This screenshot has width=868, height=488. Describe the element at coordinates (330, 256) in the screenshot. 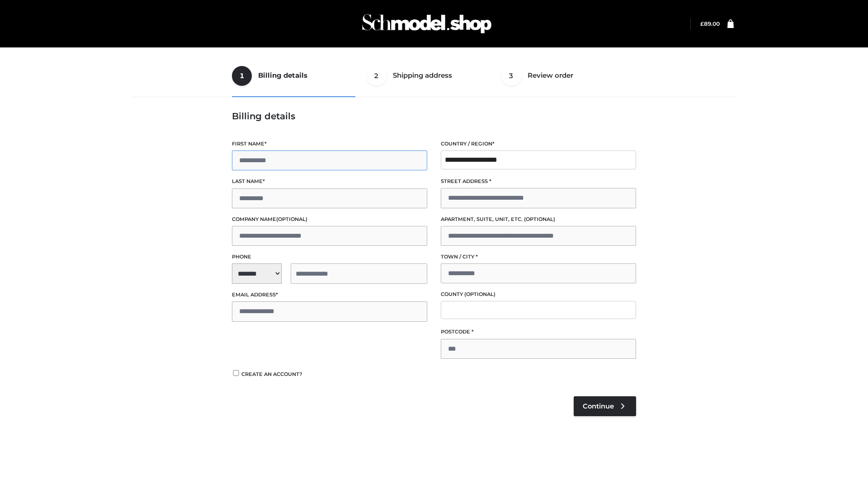

I see `label: Phone` at that location.